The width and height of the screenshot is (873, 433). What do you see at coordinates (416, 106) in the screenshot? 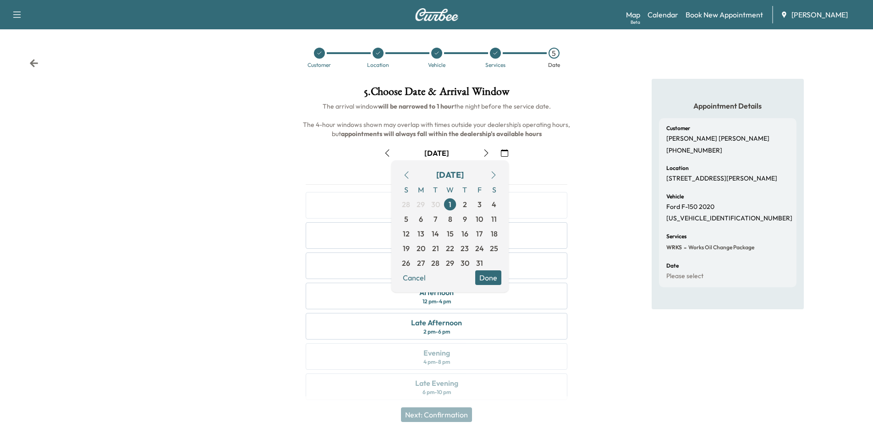
I see `b: will be narrowed to 1 hour` at bounding box center [416, 106].